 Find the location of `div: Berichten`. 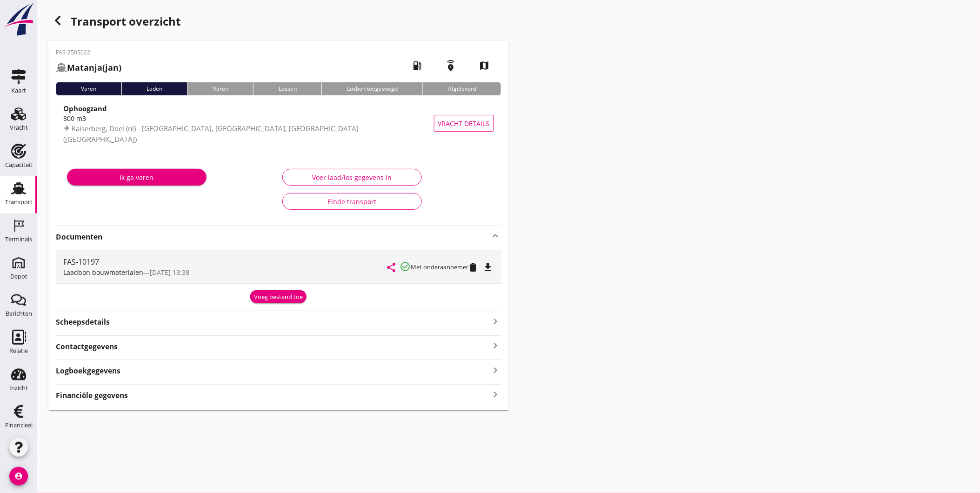

div: Berichten is located at coordinates (19, 314).